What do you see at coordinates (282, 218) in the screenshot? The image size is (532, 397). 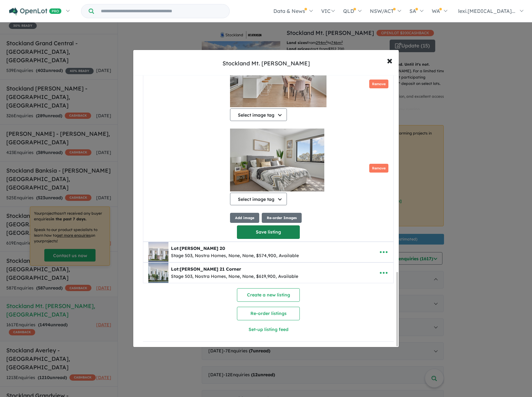 I see `button: Re-order Images` at bounding box center [282, 218].